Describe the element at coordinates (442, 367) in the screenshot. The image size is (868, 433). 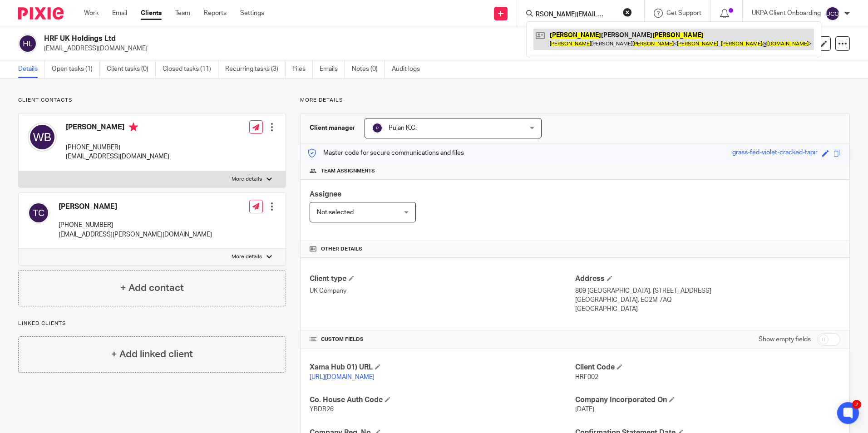
I see `h4: Xama Hub 01) URL` at that location.